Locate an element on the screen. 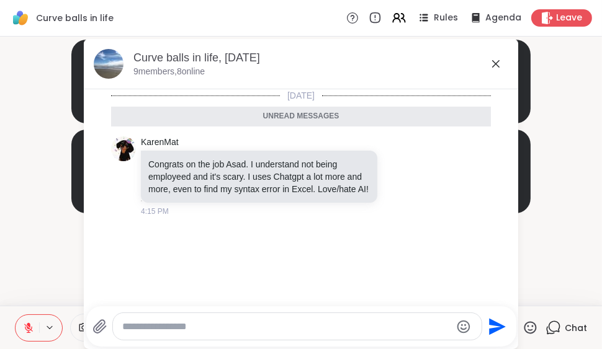 The image size is (602, 349). span: 4:15 PM is located at coordinates (155, 212).